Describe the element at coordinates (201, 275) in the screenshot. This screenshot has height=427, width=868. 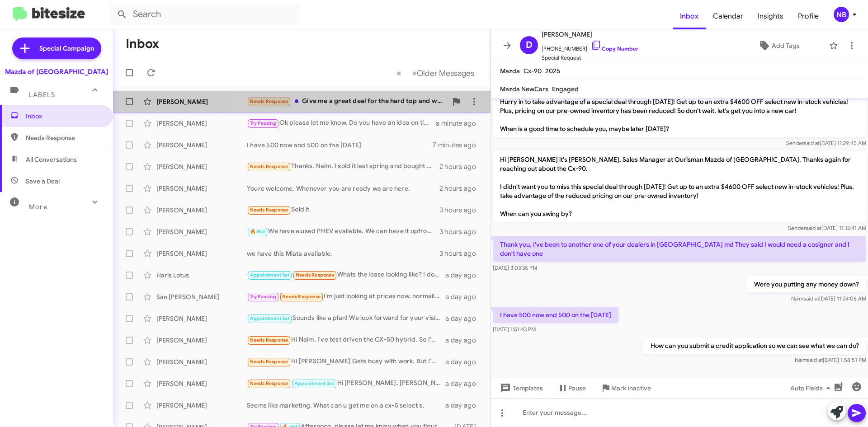
I see `div: Haris Lotus` at that location.